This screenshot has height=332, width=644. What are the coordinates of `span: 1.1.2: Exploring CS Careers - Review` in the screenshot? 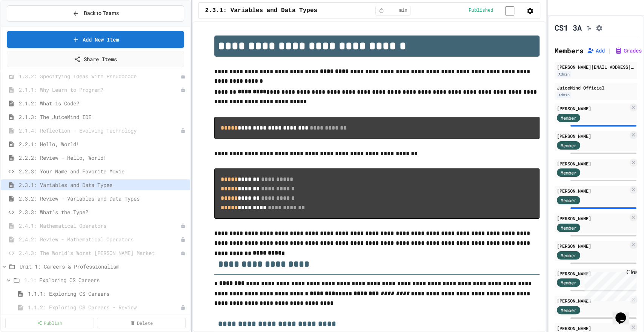 It's located at (104, 307).